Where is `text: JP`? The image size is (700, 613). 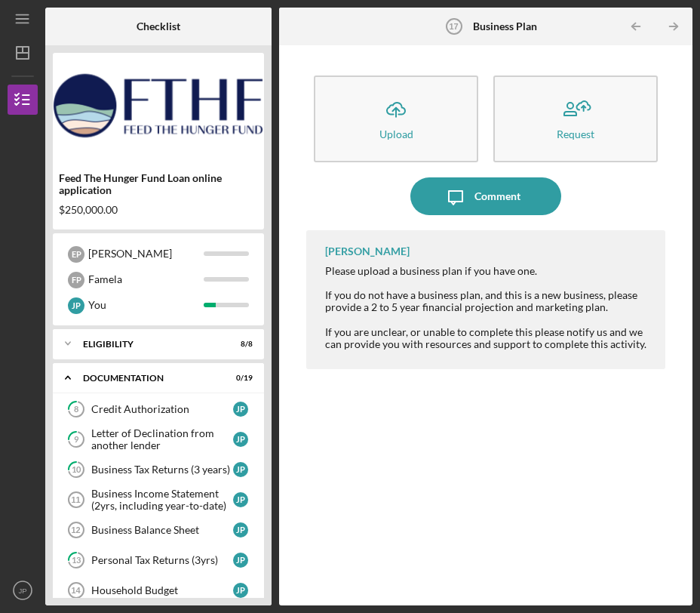
text: JP is located at coordinates (22, 590).